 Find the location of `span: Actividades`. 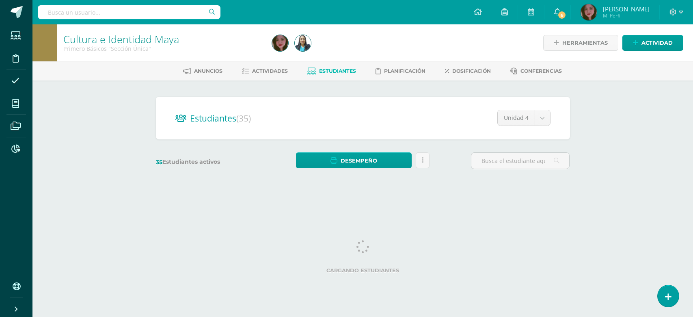

span: Actividades is located at coordinates (270, 71).